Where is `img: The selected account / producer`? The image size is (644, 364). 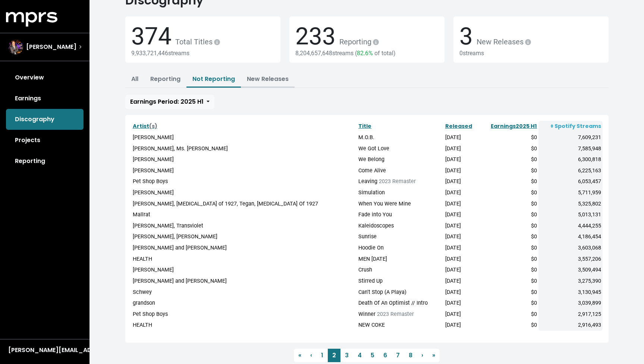
img: The selected account / producer is located at coordinates (16, 47).